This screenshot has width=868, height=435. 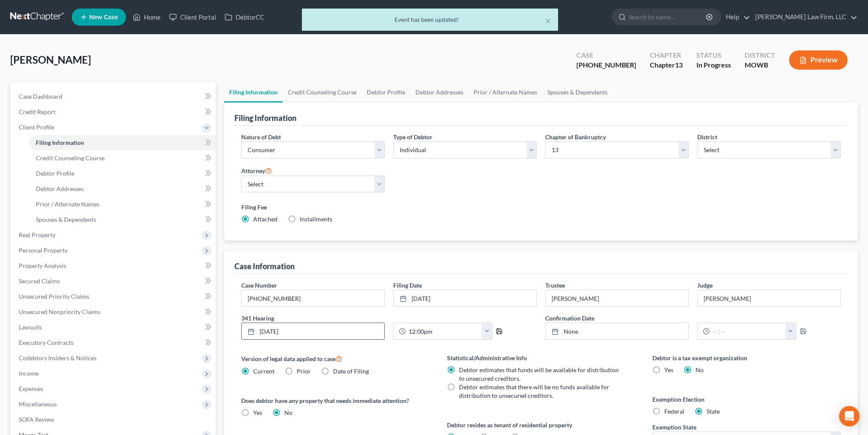 I want to click on span: SOFA Review, so click(x=36, y=419).